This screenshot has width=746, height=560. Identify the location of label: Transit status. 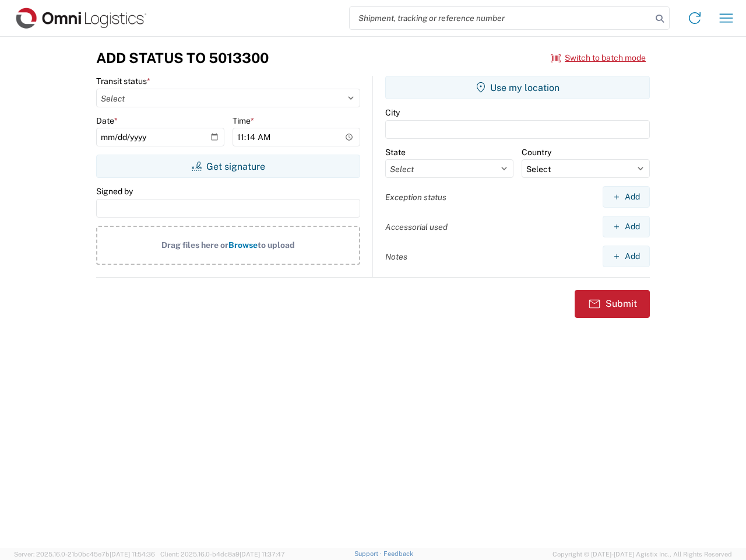
(123, 81).